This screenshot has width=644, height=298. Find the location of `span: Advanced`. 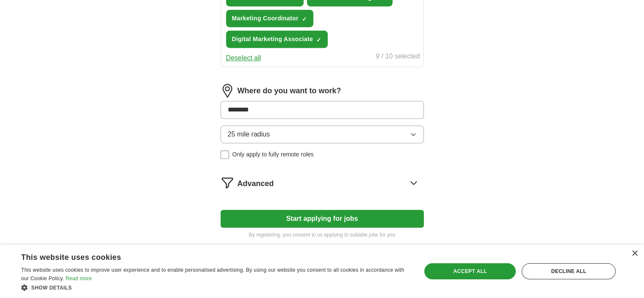

span: Advanced is located at coordinates (256, 184).